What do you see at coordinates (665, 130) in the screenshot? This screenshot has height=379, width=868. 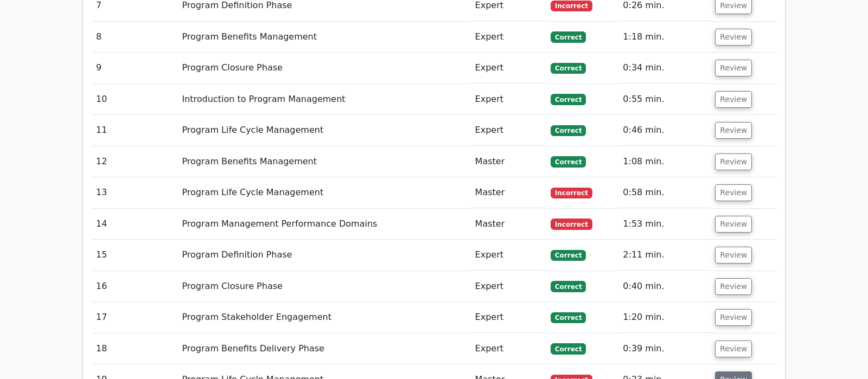 I see `td: 0:46 min.` at bounding box center [665, 130].